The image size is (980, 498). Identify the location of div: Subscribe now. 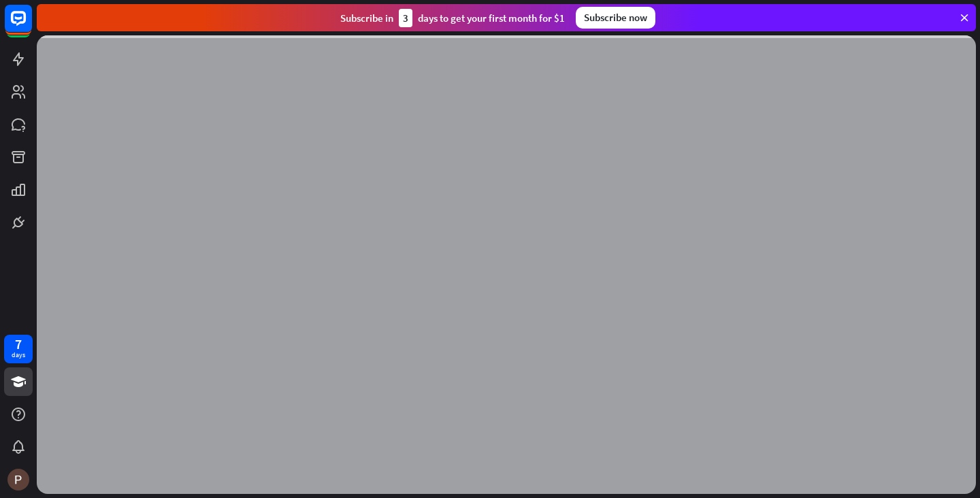
(615, 17).